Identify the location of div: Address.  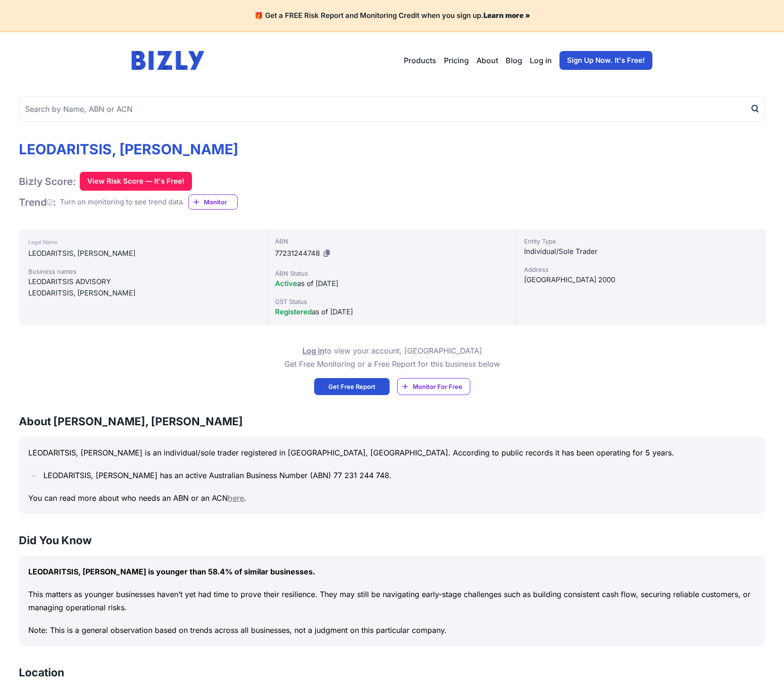
(641, 269).